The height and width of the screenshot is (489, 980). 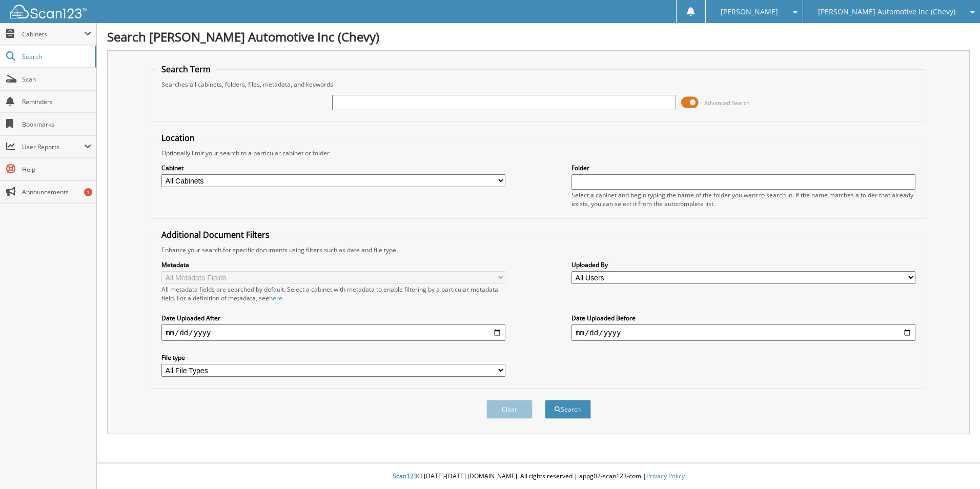 I want to click on label: Date Uploaded After, so click(x=333, y=318).